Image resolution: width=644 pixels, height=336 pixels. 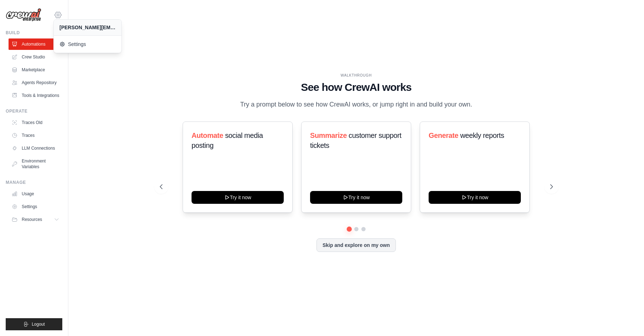 What do you see at coordinates (356, 104) in the screenshot?
I see `p: Try a prompt below to see how CrewAI works, or jump right in and build your own.` at bounding box center [356, 104].